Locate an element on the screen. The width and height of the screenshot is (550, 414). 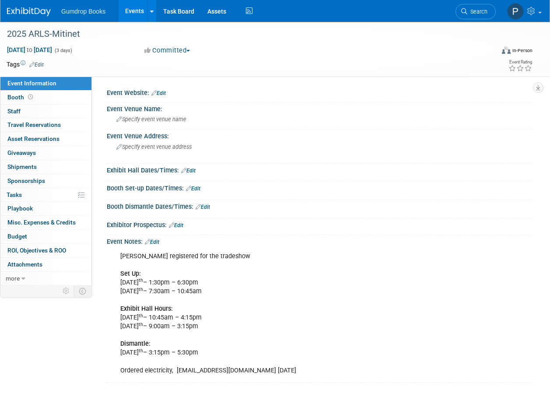
span: Event Information is located at coordinates (32, 83).